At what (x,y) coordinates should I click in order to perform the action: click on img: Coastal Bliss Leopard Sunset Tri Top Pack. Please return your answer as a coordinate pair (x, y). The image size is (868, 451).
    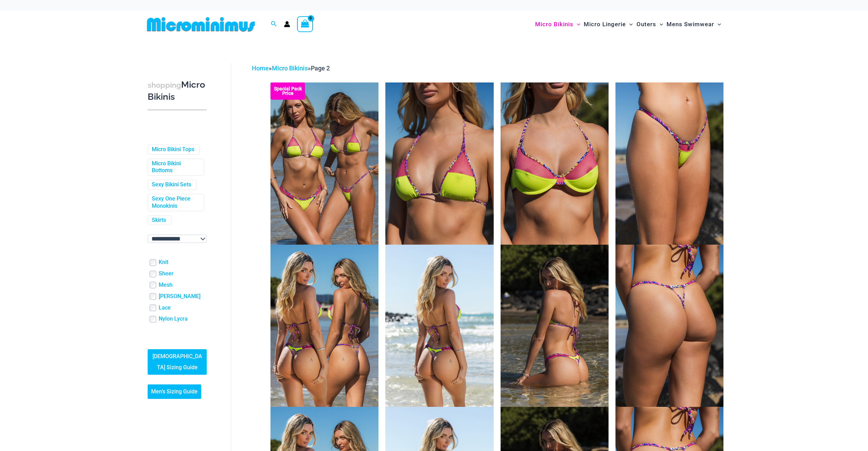
    Looking at the image, I should click on (324, 164).